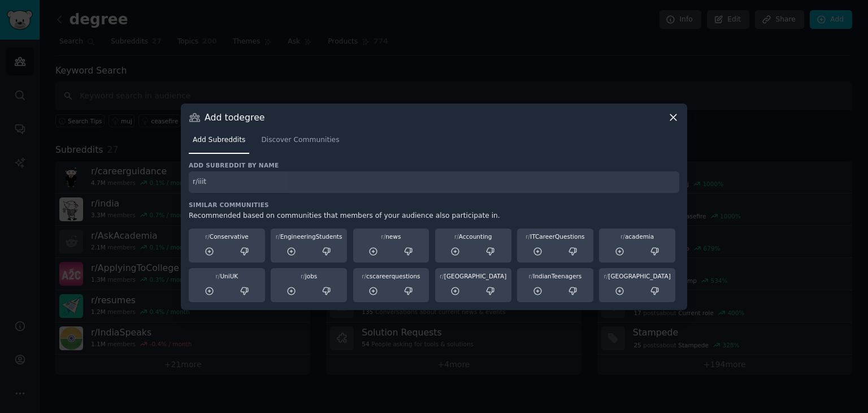 This screenshot has height=413, width=868. I want to click on span: Add Subreddits, so click(219, 141).